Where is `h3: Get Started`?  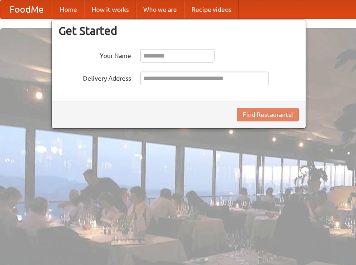
h3: Get Started is located at coordinates (178, 31).